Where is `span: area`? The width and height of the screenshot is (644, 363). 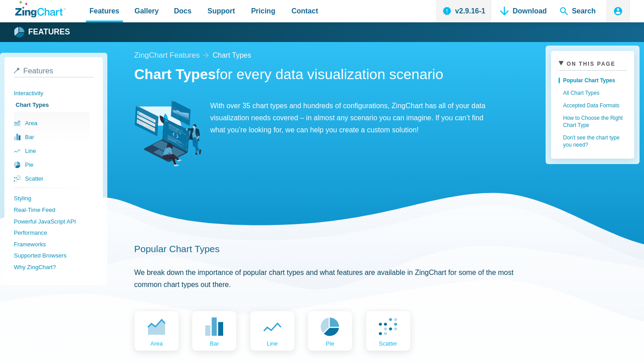 span: area is located at coordinates (156, 343).